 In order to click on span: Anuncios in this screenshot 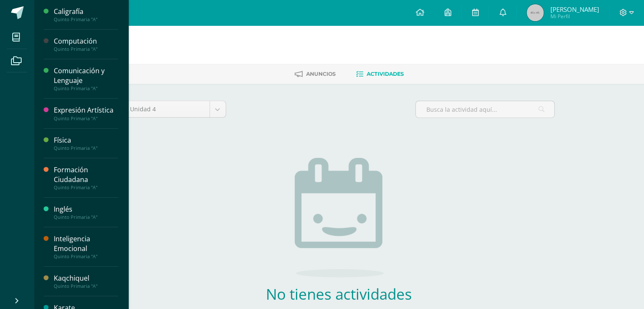, I will do `click(321, 74)`.